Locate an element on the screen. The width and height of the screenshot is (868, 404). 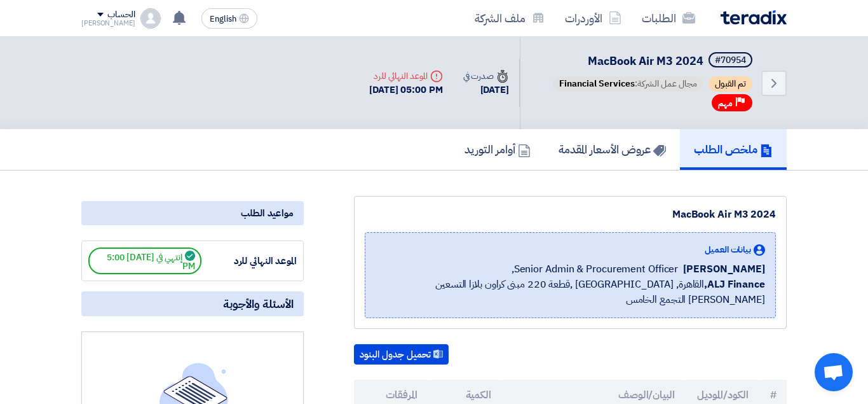
a: Open chat is located at coordinates (834, 372).